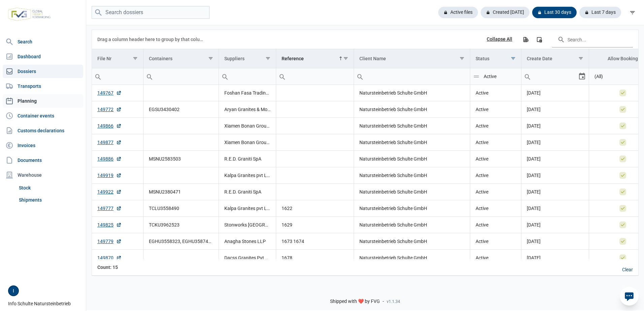  I want to click on td: EGHU3558323, EGHU3587466, so click(181, 241).